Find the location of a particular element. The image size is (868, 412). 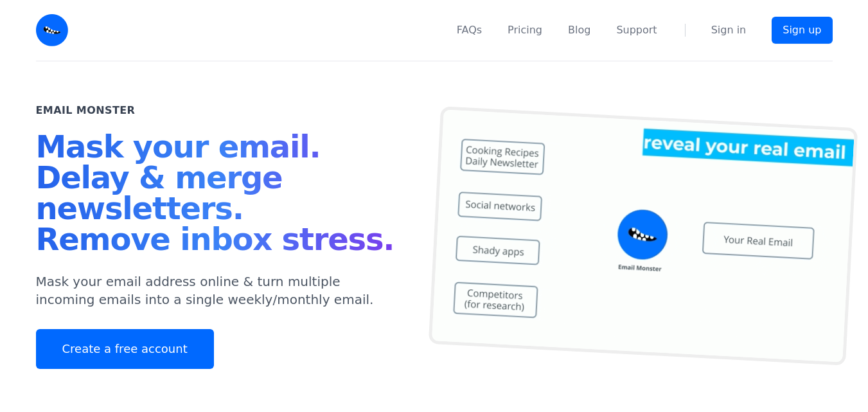

h2: Email Monster is located at coordinates (86, 111).